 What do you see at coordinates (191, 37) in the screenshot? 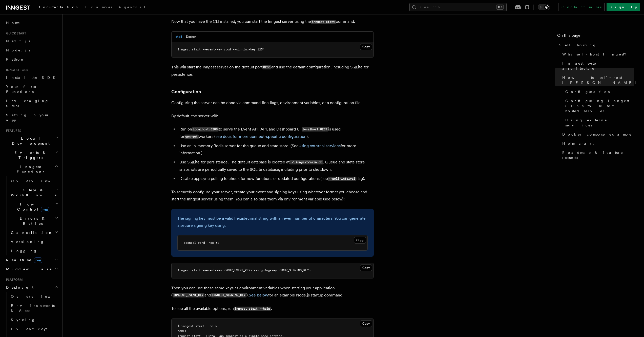
I see `button: Docker` at bounding box center [191, 37].